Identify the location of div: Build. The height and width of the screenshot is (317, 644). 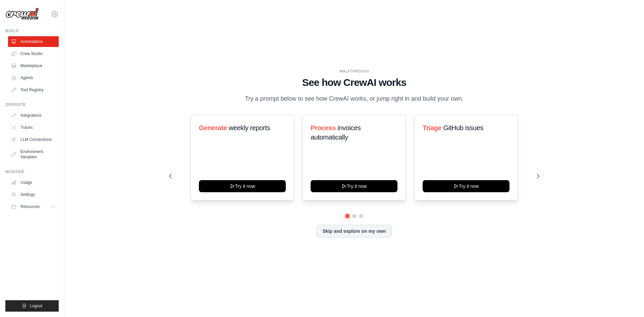
(32, 31).